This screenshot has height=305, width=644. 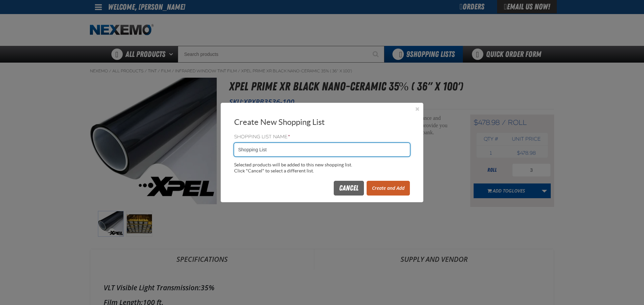 What do you see at coordinates (322, 150) in the screenshot?
I see `input: Shopping List Name` at bounding box center [322, 150].